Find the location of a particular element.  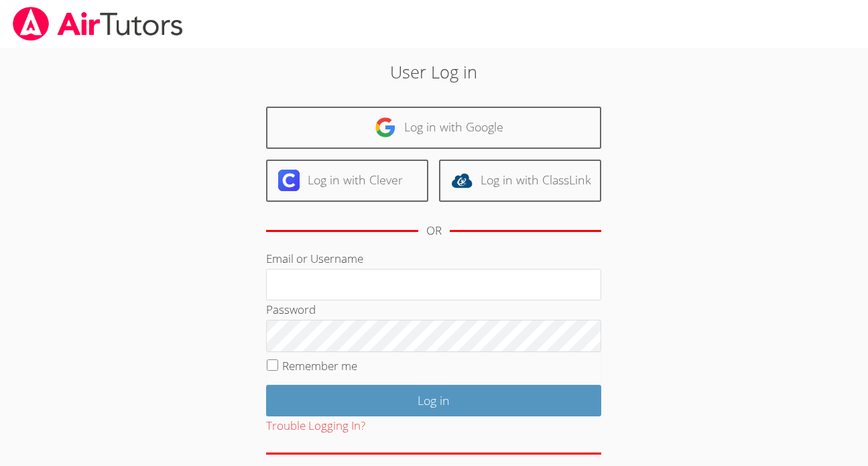

a: Log in with Clever is located at coordinates (347, 180).